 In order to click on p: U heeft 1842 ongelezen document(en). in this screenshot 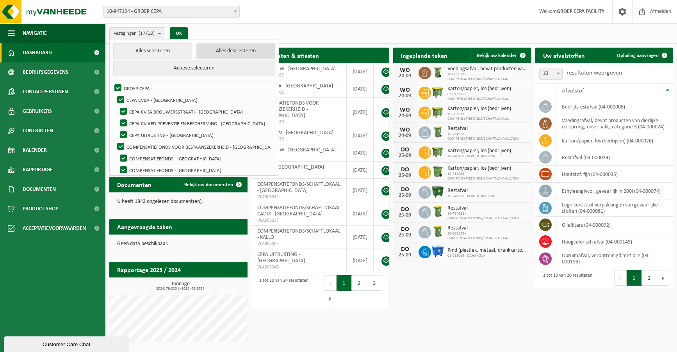, I will do `click(178, 202)`.